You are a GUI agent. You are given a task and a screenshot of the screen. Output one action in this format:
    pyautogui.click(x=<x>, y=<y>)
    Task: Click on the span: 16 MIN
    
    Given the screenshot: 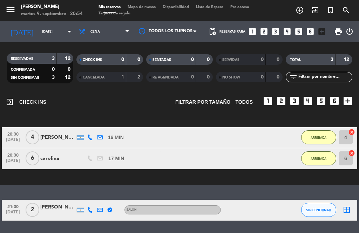 What is the action you would take?
    pyautogui.click(x=116, y=137)
    